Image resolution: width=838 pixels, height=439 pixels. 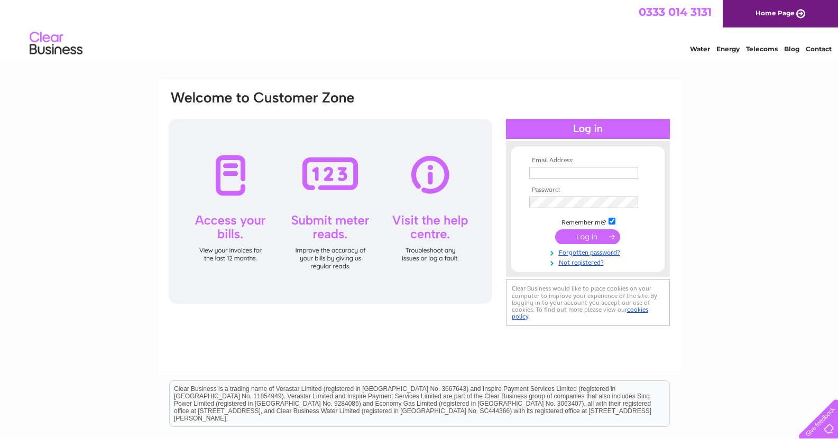 What do you see at coordinates (791, 49) in the screenshot?
I see `a: Blog` at bounding box center [791, 49].